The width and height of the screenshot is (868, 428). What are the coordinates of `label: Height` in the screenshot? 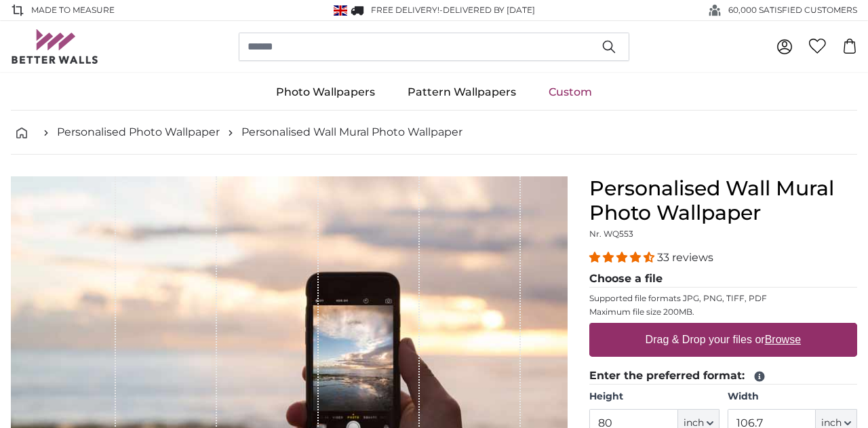 It's located at (653, 397).